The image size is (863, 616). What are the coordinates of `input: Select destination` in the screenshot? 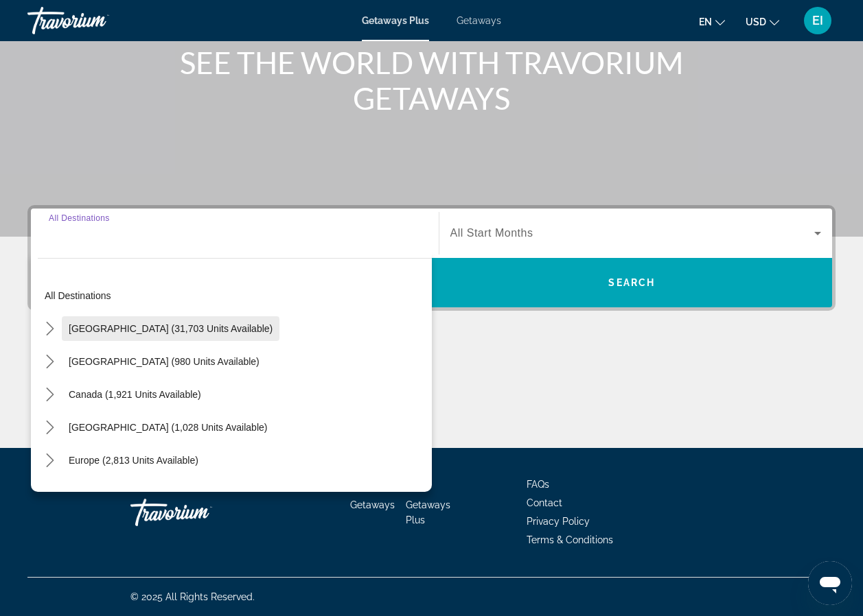 It's located at (234, 234).